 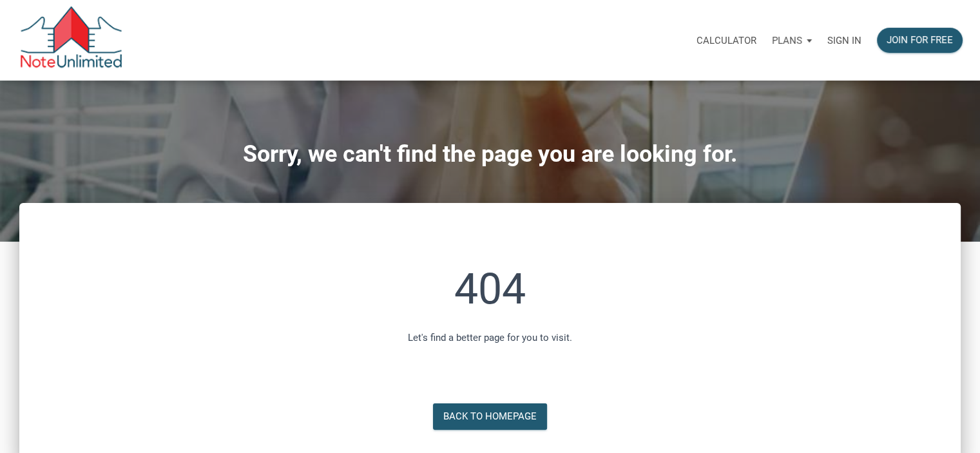 What do you see at coordinates (490, 416) in the screenshot?
I see `div: Back to Homepage` at bounding box center [490, 416].